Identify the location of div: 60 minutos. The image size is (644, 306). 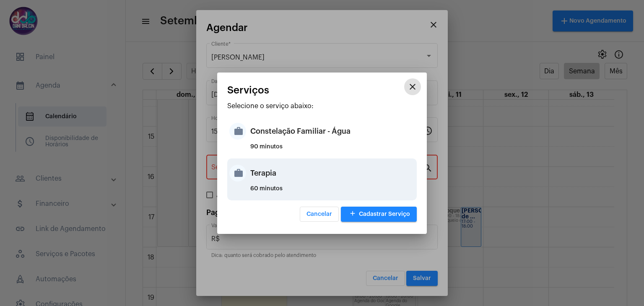
(332, 192).